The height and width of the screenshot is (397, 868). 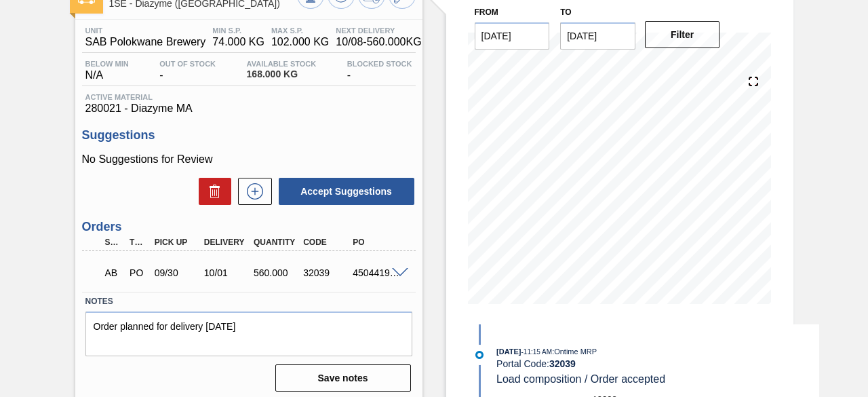 What do you see at coordinates (378, 31) in the screenshot?
I see `span: Next Delivery` at bounding box center [378, 31].